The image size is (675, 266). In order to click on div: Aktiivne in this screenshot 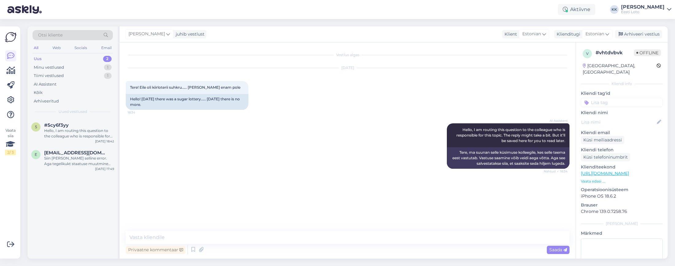, I will do `click(576, 10)`.